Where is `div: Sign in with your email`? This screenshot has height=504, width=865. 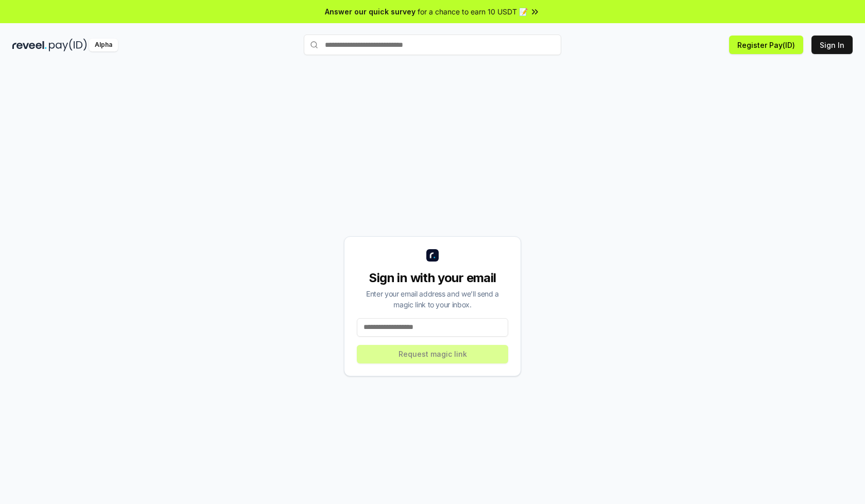
div: Sign in with your email is located at coordinates (432, 278).